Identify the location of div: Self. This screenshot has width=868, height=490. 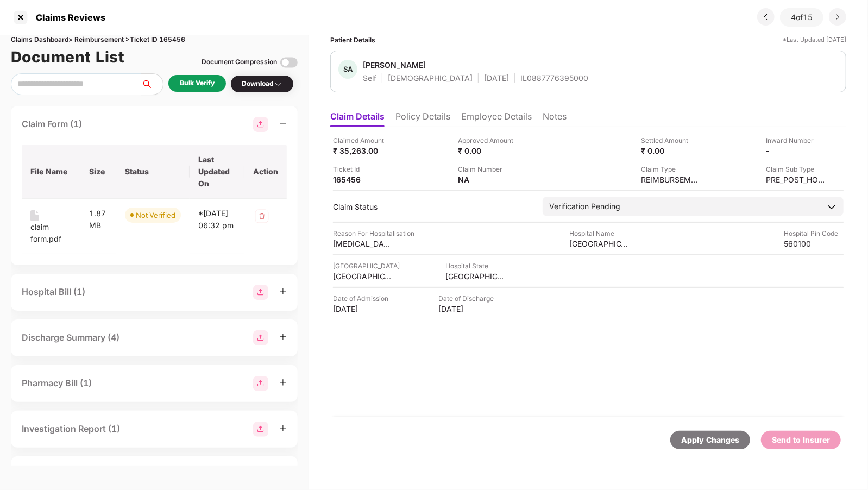
(370, 78).